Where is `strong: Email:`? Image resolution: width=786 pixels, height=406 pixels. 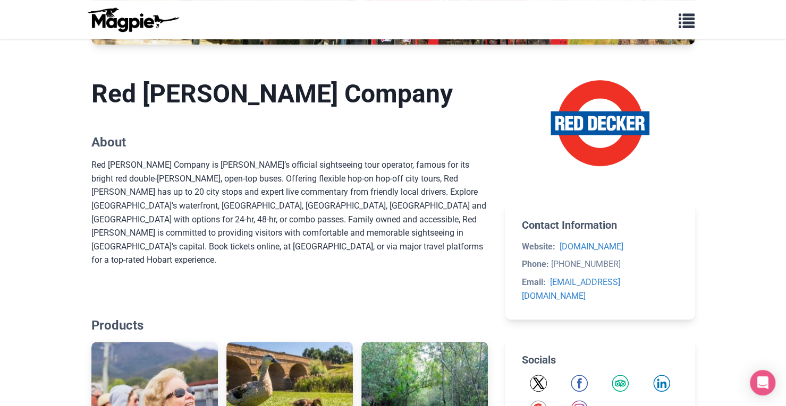
strong: Email: is located at coordinates (533, 282).